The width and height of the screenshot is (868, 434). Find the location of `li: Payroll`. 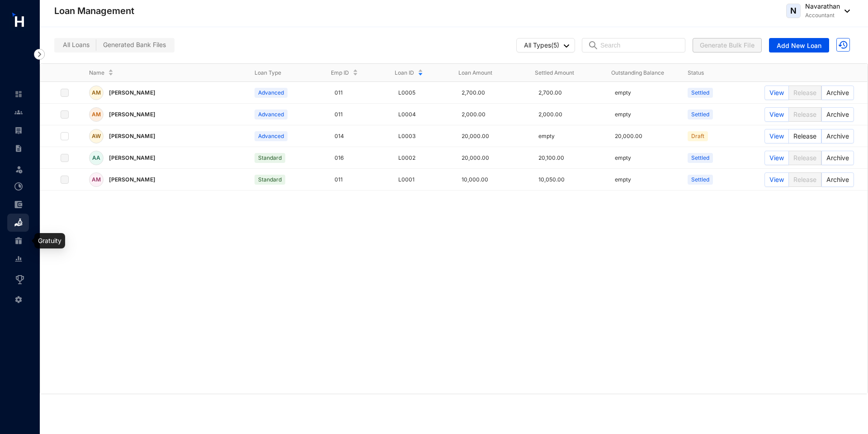

li: Payroll is located at coordinates (18, 130).